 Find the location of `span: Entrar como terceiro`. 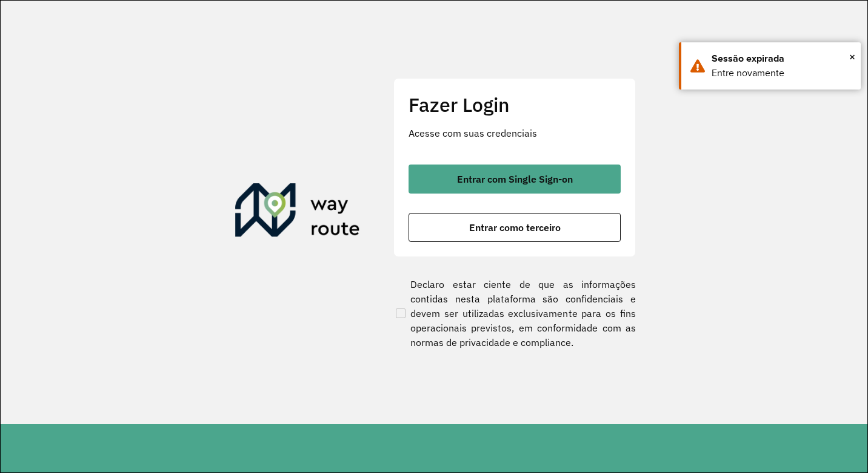

span: Entrar como terceiro is located at coordinates (515, 227).